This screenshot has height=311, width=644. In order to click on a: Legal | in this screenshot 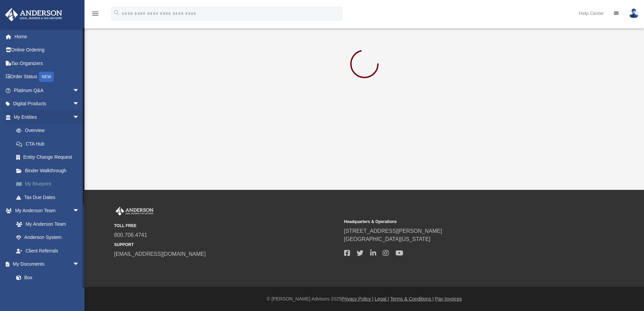, I will do `click(382, 299)`.